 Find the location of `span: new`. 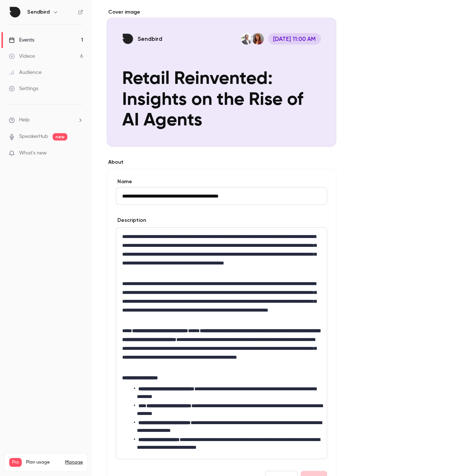

span: new is located at coordinates (60, 137).